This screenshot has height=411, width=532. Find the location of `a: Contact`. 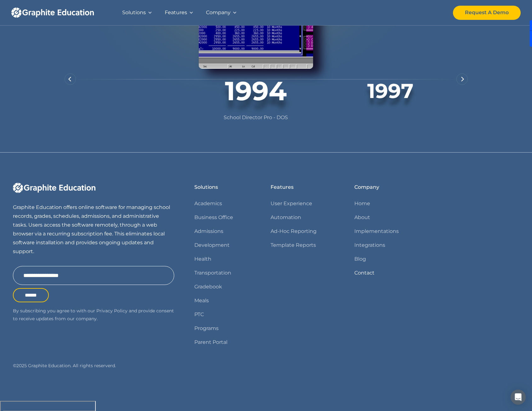

a: Contact is located at coordinates (365, 273).